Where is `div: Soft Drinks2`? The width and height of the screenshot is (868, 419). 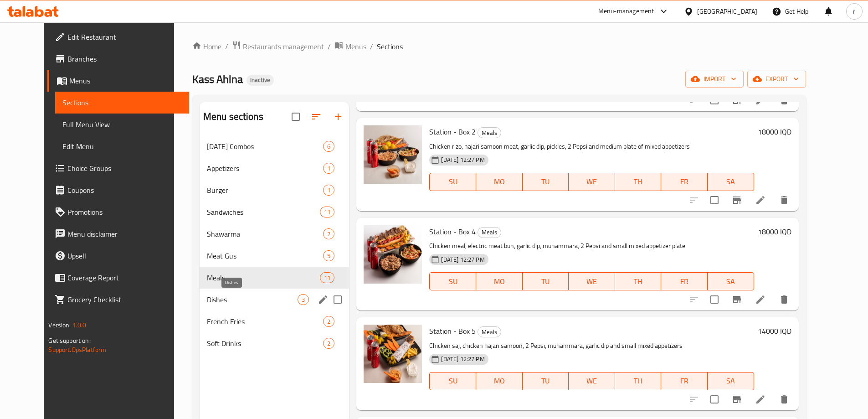
div: Soft Drinks2 is located at coordinates (275, 343).